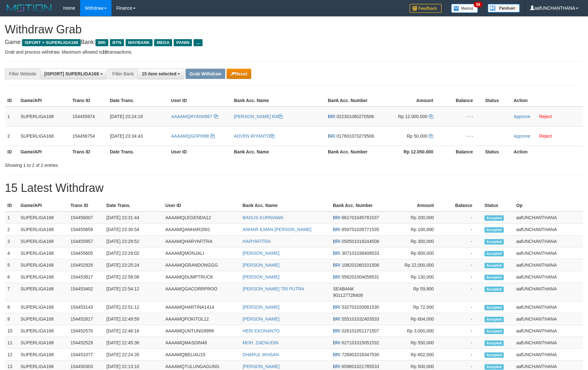  Describe the element at coordinates (11, 292) in the screenshot. I see `td: 7` at that location.